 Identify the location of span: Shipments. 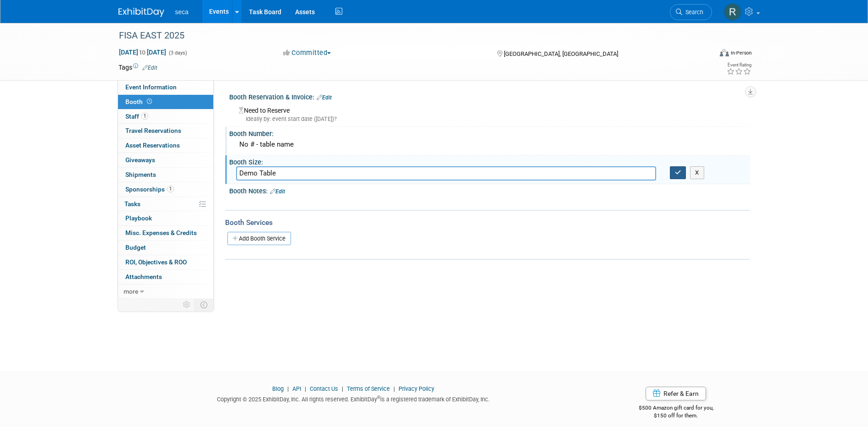
(140, 174).